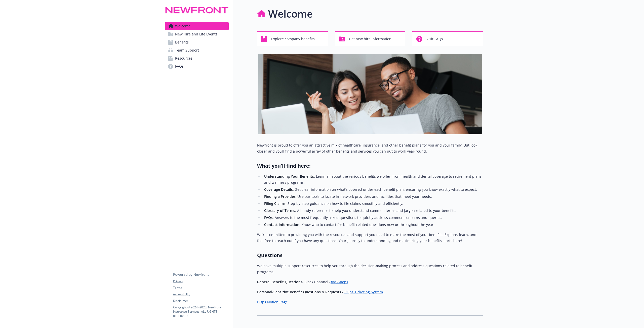 Image resolution: width=644 pixels, height=328 pixels. I want to click on strong: Understanding Your Benefits, so click(289, 176).